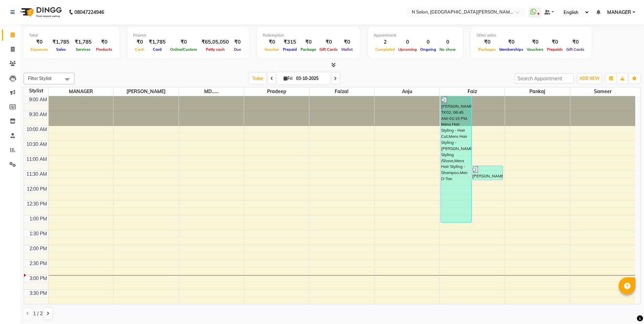  I want to click on span: ADD NEW, so click(589, 78).